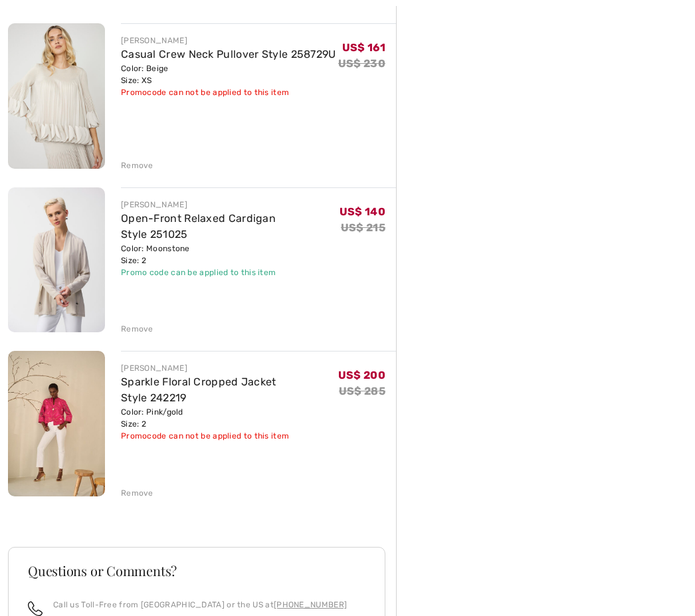  Describe the element at coordinates (362, 376) in the screenshot. I see `span: US$ 200` at that location.